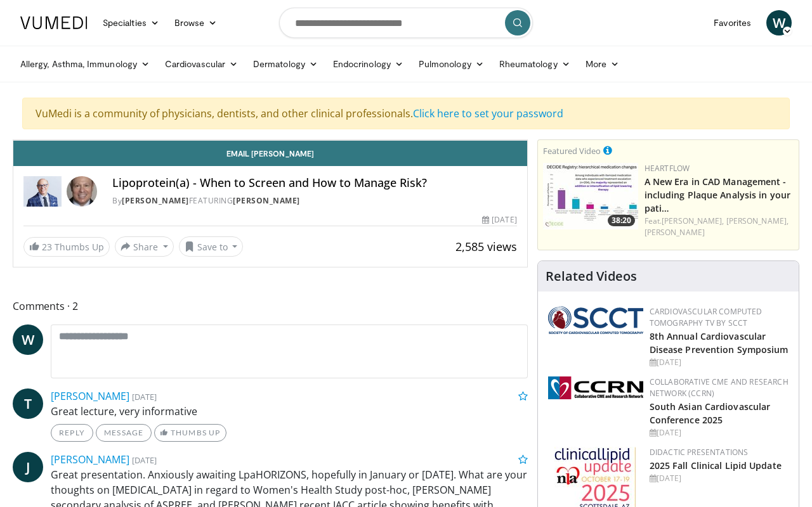 The image size is (812, 507). Describe the element at coordinates (47, 246) in the screenshot. I see `span: 23` at that location.